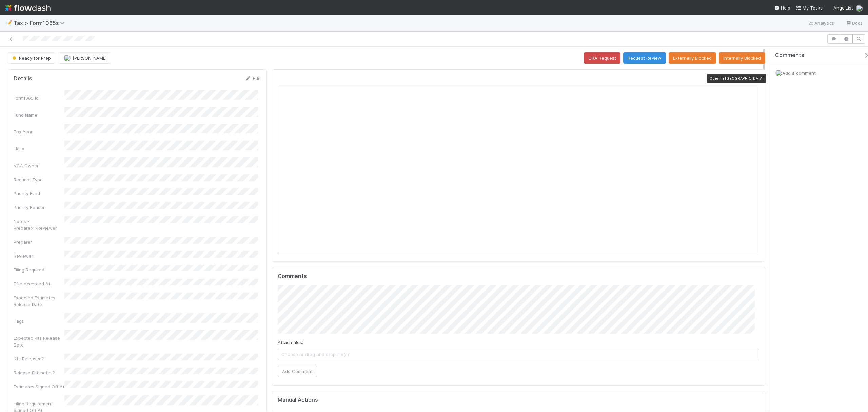 The height and width of the screenshot is (412, 868). What do you see at coordinates (518, 354) in the screenshot?
I see `span: Choose or drag and drop file(s)` at bounding box center [518, 354].